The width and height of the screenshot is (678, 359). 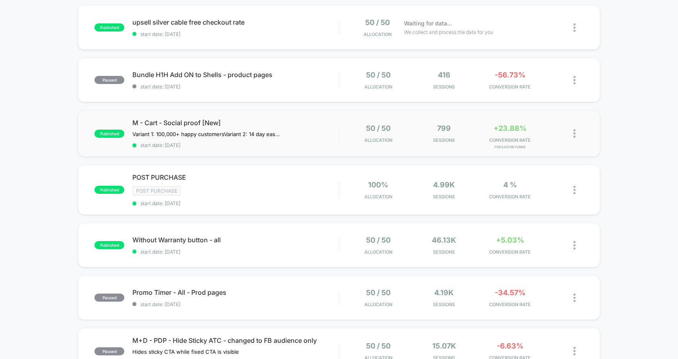 What do you see at coordinates (444, 345) in the screenshot?
I see `span: 15.07k` at bounding box center [444, 345].